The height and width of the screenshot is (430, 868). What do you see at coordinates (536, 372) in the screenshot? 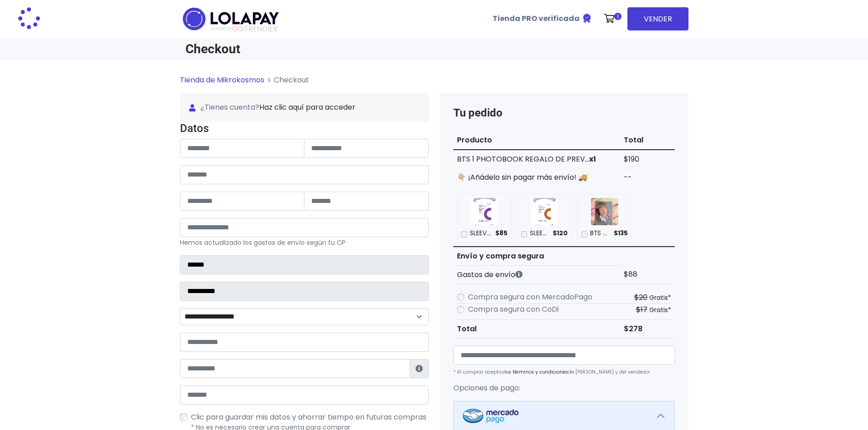
I see `a: los términos y condiciones` at bounding box center [536, 372].